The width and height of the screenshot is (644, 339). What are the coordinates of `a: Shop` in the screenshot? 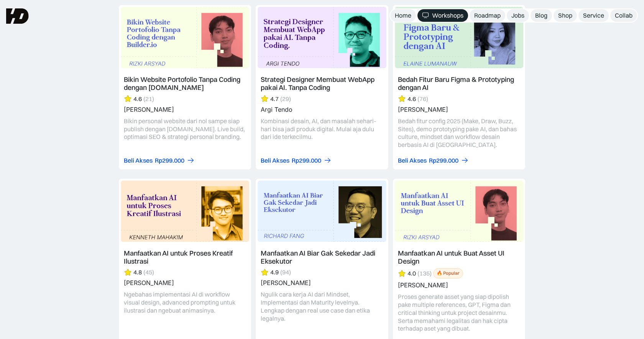 It's located at (565, 15).